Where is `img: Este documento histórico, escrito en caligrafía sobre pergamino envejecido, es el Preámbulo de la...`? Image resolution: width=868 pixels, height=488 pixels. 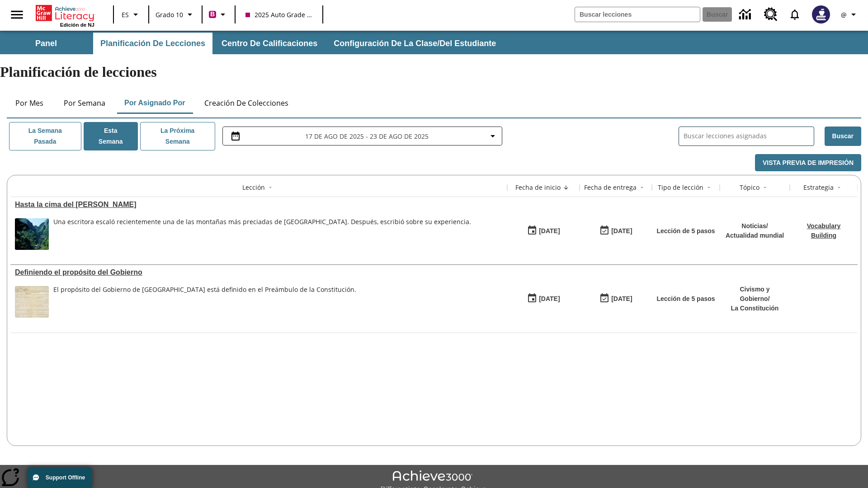
img: Este documento histórico, escrito en caligrafía sobre pergamino envejecido, es el Preámbulo de la... is located at coordinates (32, 301).